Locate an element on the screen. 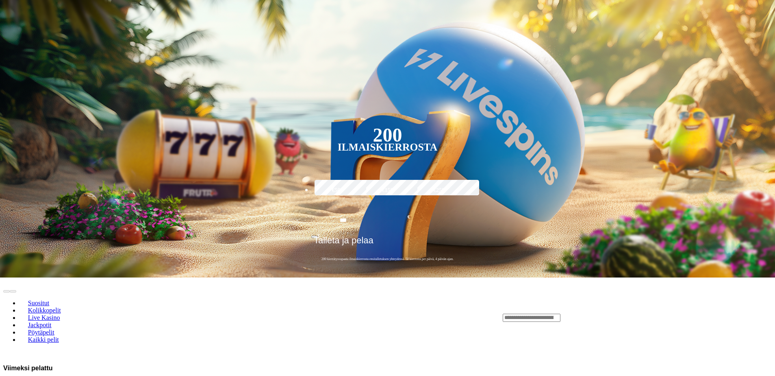 Image resolution: width=775 pixels, height=376 pixels. label: €150 is located at coordinates (388, 190).